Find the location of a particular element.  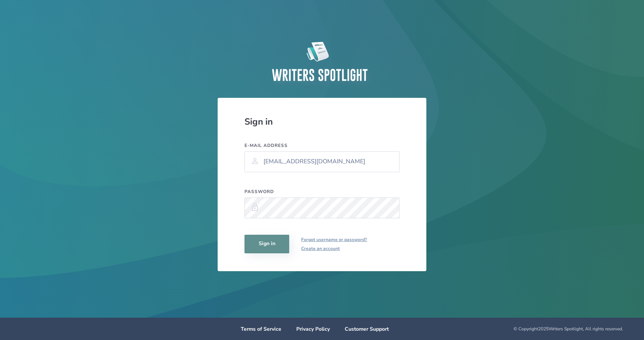

a: Terms of Service is located at coordinates (261, 329).